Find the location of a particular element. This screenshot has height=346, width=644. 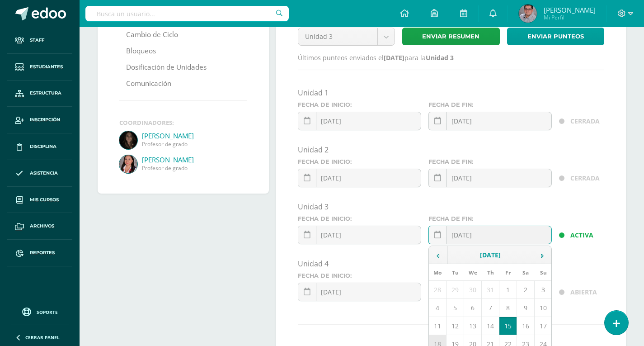

a: Inscripción is located at coordinates (40, 120).